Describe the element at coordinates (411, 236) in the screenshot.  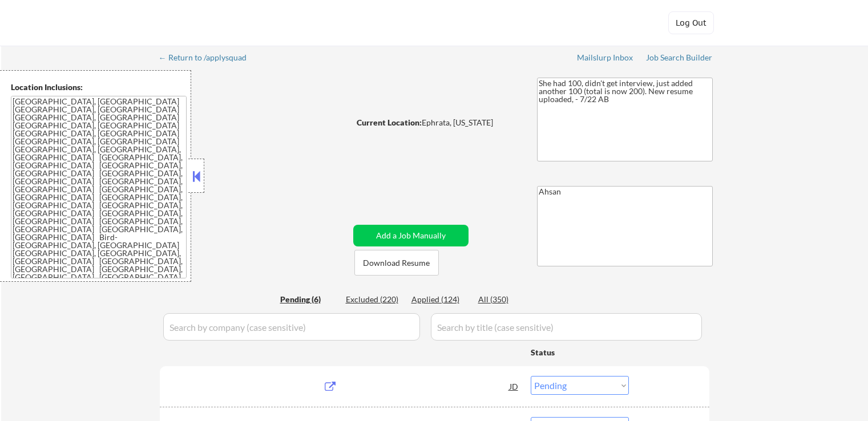
I see `button: Add a Job Manually` at that location.